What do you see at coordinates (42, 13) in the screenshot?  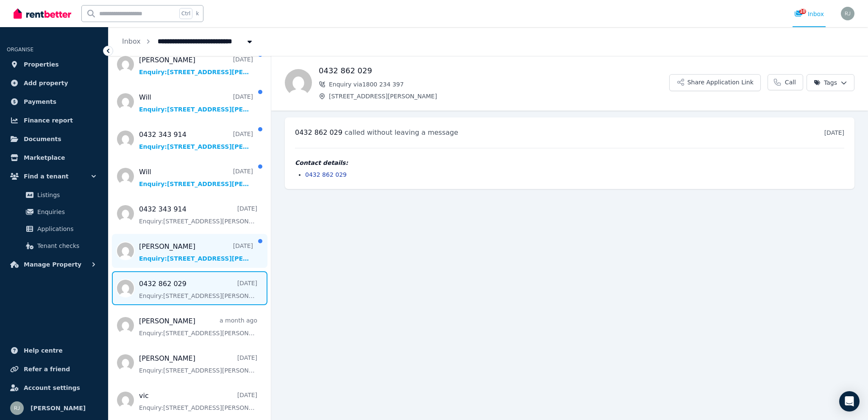 I see `img: RentBetter` at bounding box center [42, 13].